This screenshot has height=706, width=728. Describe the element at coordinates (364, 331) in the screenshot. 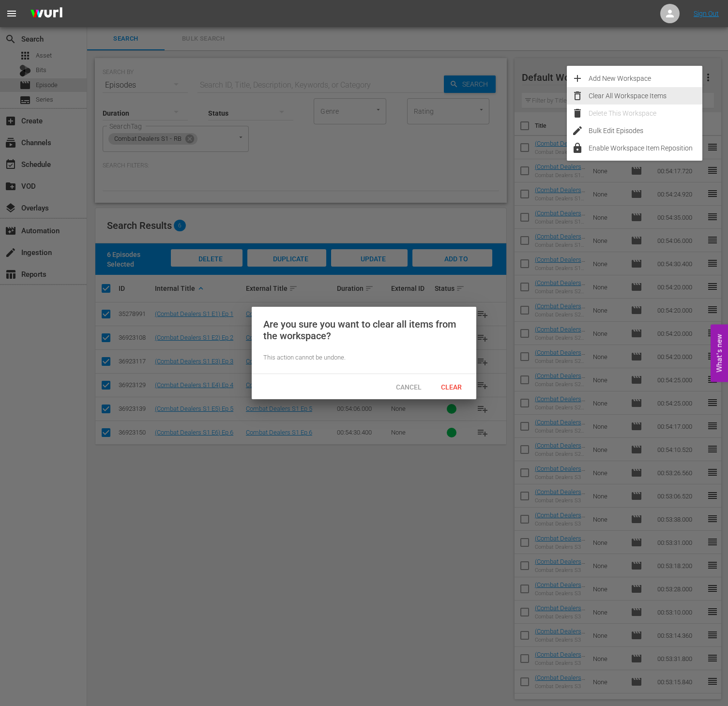

I see `div: Are you sure you want to clear all items from the workspace?` at that location.